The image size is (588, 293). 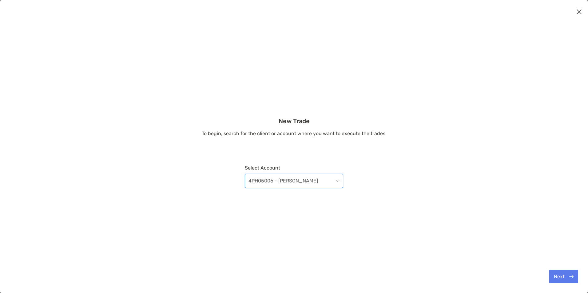 What do you see at coordinates (294, 181) in the screenshot?
I see `span: 4PH05006 - Katherine Romanko` at bounding box center [294, 181].